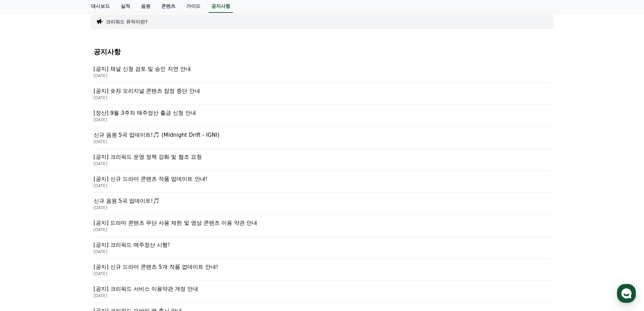 The width and height of the screenshot is (644, 311). What do you see at coordinates (23, 227) in the screenshot?
I see `span: 홈` at bounding box center [23, 227].